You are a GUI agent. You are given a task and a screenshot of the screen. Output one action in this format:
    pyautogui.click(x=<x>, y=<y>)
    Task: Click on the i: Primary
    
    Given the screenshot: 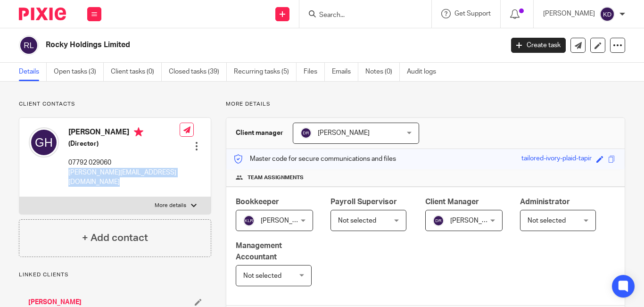 What is the action you would take?
    pyautogui.click(x=138, y=132)
    